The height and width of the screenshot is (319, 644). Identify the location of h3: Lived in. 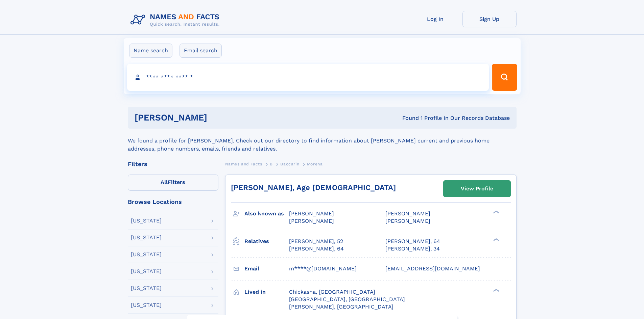
(267, 292).